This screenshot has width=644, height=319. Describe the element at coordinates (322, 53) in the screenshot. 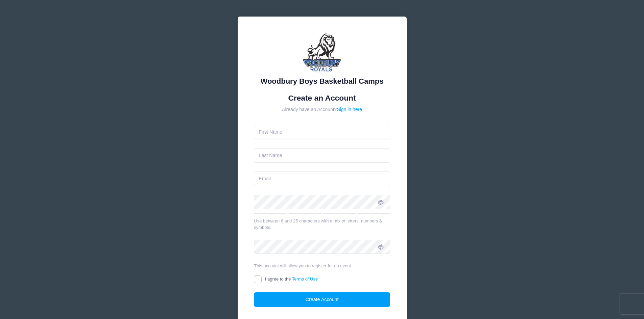

I see `img: Woodbury Boys Basketball Camps` at that location.